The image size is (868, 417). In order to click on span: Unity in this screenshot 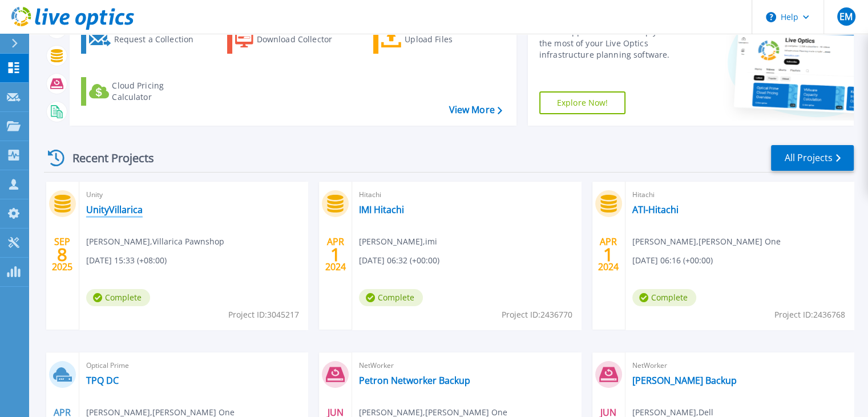, I will do `click(193, 195)`.